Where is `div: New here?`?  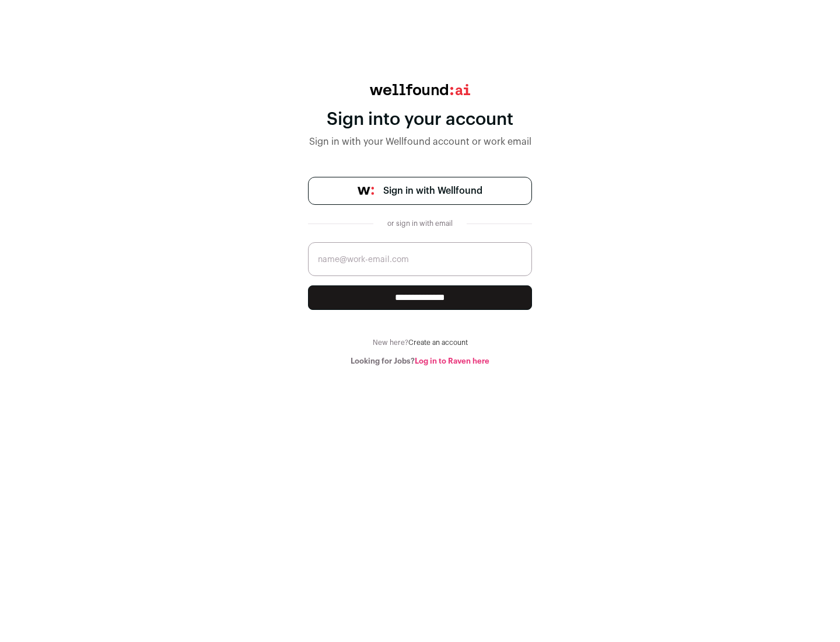 div: New here? is located at coordinates (420, 342).